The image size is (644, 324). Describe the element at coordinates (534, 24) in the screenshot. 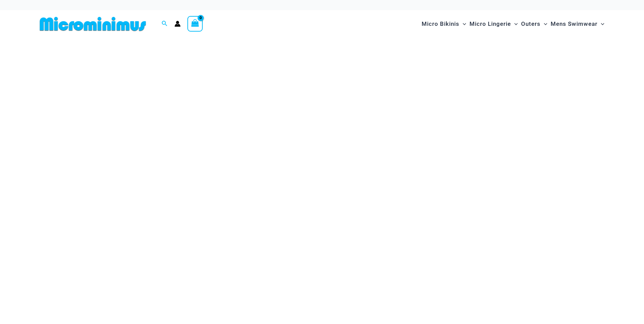

I see `a: OutersMenu ToggleMenu Toggle` at that location.